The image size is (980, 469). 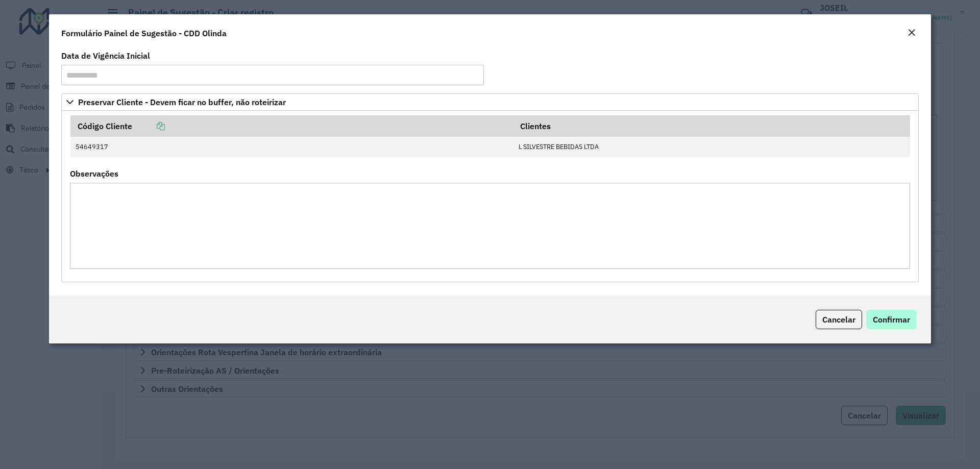 What do you see at coordinates (912, 33) in the screenshot?
I see `button: Close` at bounding box center [912, 33].